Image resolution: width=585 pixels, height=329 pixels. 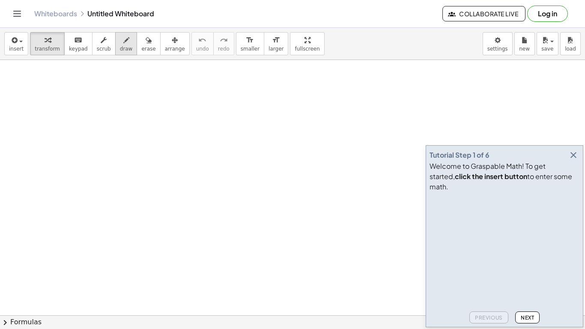 What do you see at coordinates (497, 49) in the screenshot?
I see `span: settings` at bounding box center [497, 49].